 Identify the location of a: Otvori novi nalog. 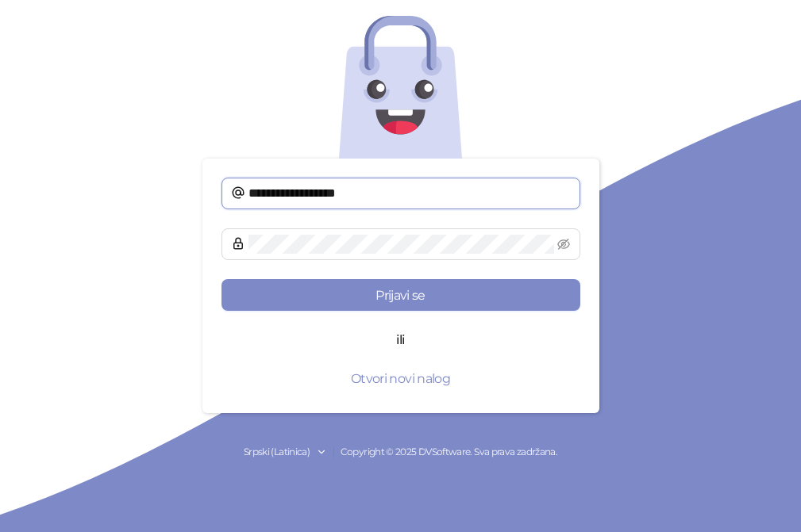
(401, 379).